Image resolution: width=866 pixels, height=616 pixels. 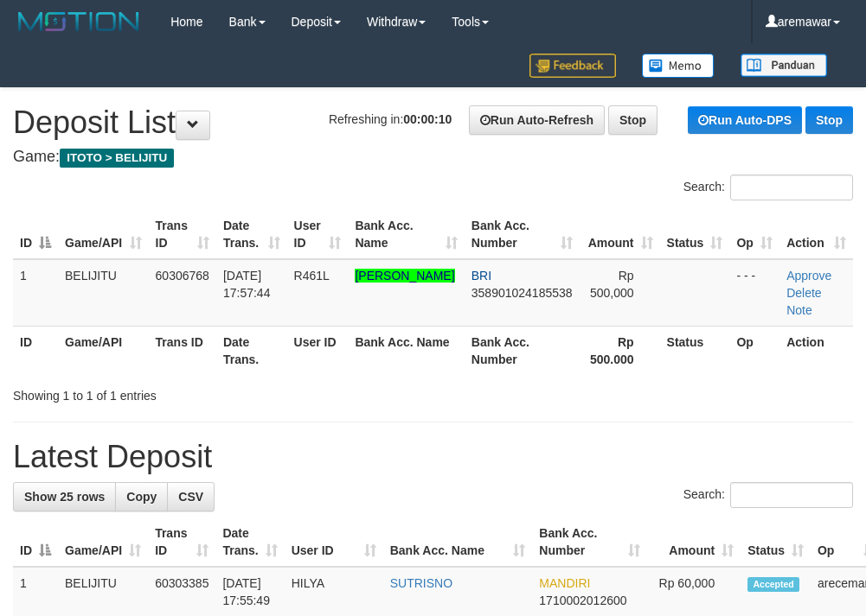 What do you see at coordinates (536, 120) in the screenshot?
I see `a: Run Auto-Refresh` at bounding box center [536, 120].